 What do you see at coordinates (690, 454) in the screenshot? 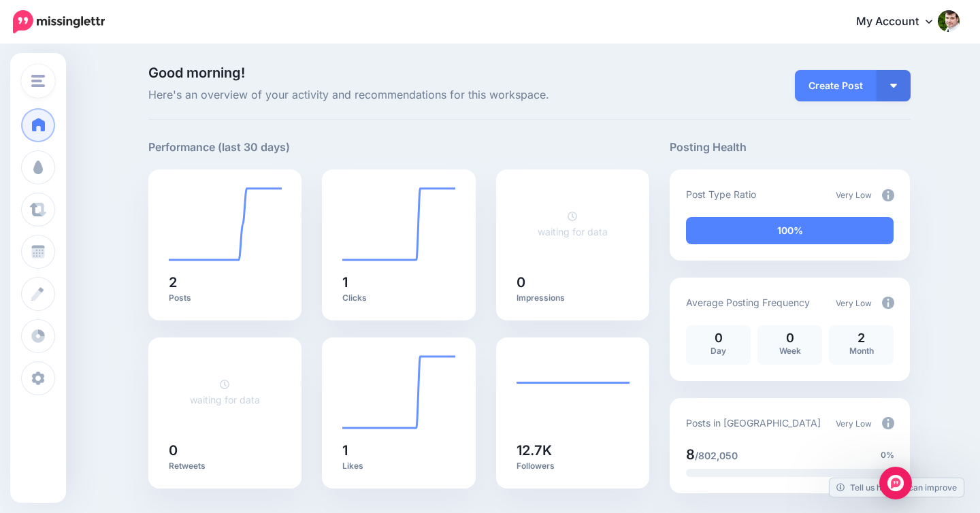
I see `span: 8` at bounding box center [690, 454].